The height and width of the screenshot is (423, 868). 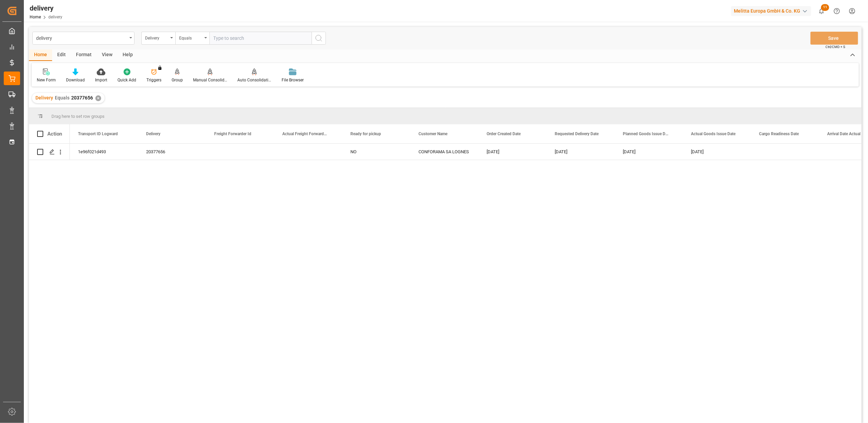 What do you see at coordinates (128, 55) in the screenshot?
I see `div: Help` at bounding box center [128, 55].